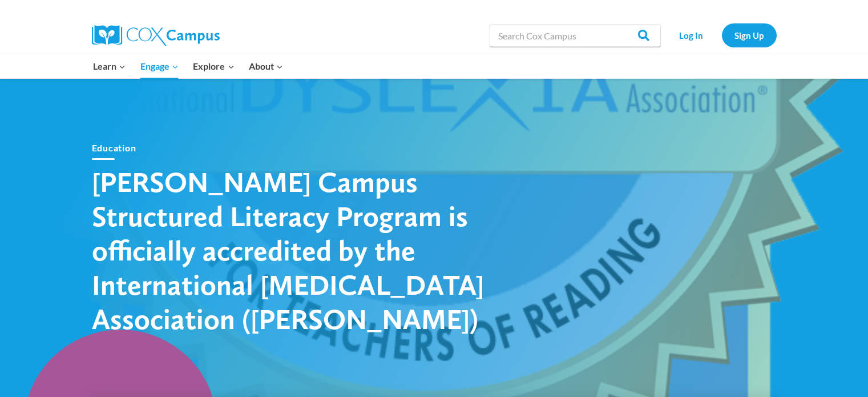 The width and height of the screenshot is (868, 397). Describe the element at coordinates (109, 66) in the screenshot. I see `span: Learn` at that location.